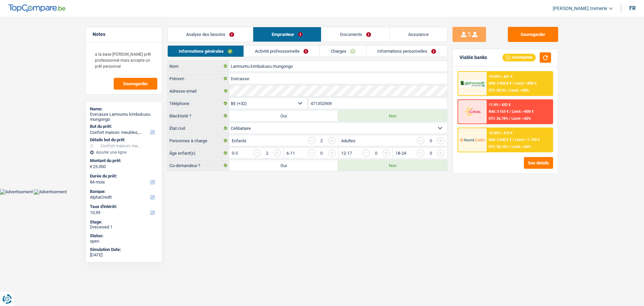 The image size is (644, 306). What do you see at coordinates (124, 117) in the screenshot?
I see `div: Dorcasse Lamvumu kimbukusu mungongo` at bounding box center [124, 117].